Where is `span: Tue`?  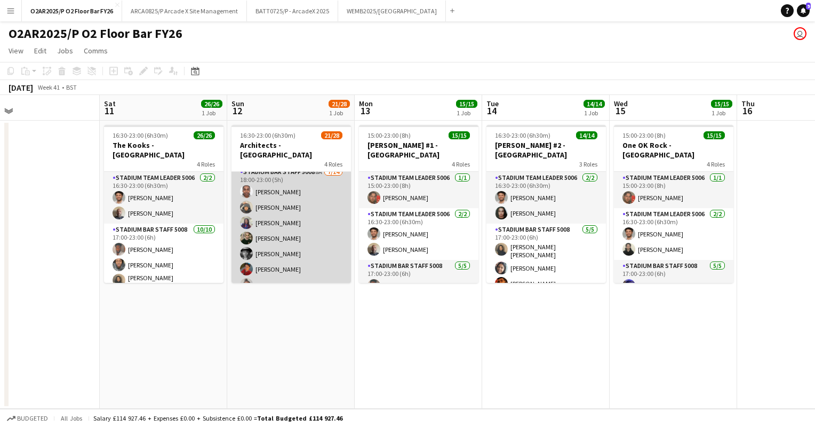
span: Tue is located at coordinates (492, 103).